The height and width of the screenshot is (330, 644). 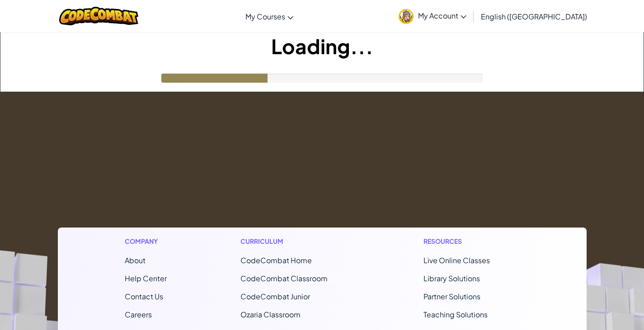 What do you see at coordinates (452, 278) in the screenshot?
I see `a: Library Solutions` at bounding box center [452, 278].